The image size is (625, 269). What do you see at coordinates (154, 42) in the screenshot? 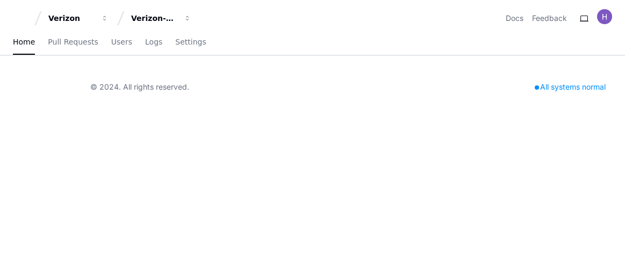
I see `a: Logs` at bounding box center [154, 42].